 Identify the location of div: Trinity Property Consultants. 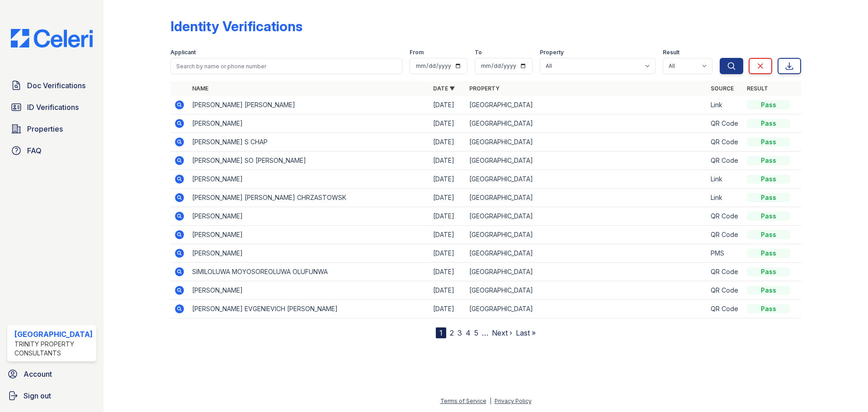
(53, 349).